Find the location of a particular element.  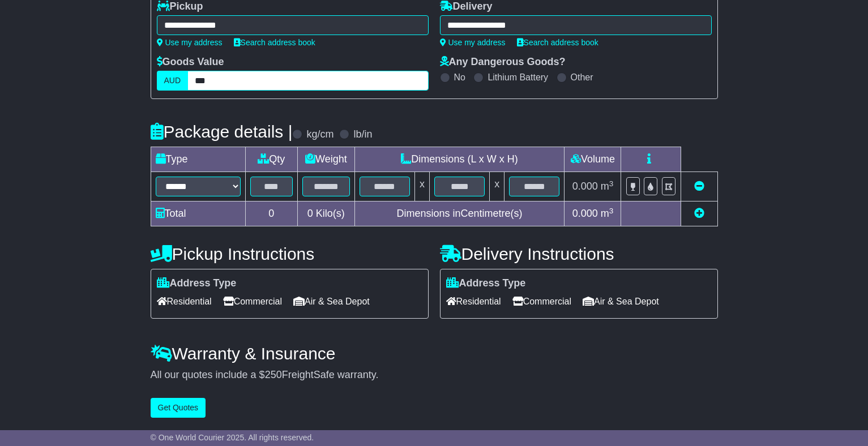

label: Other is located at coordinates (582, 77).